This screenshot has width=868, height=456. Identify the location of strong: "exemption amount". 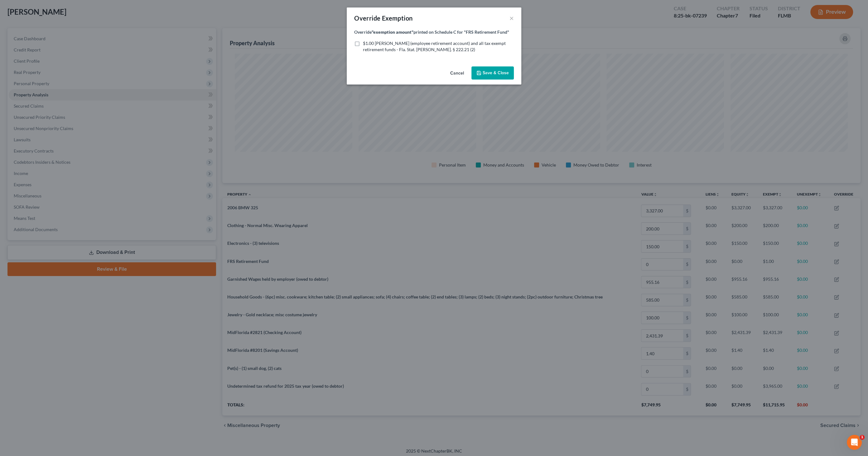
(393, 32).